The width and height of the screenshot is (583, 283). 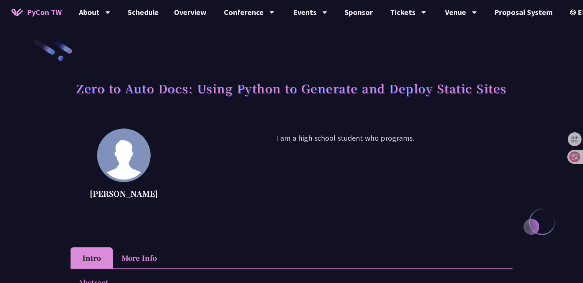 I want to click on li: More Info, so click(x=139, y=258).